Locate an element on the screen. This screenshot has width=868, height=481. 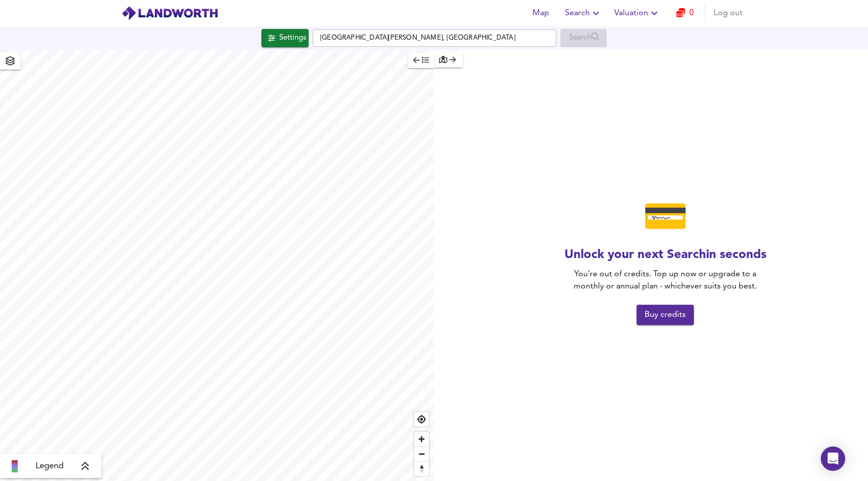
button: Map is located at coordinates (541, 13).